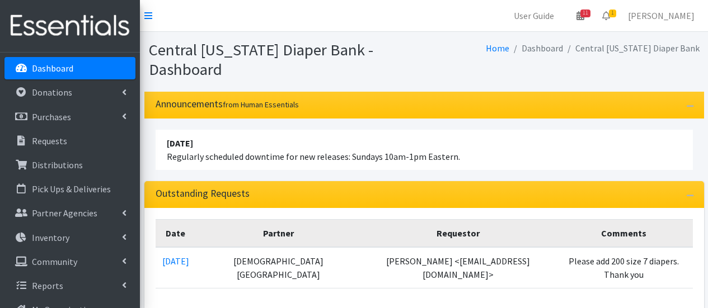 This screenshot has height=308, width=708. I want to click on a: 11, so click(581, 16).